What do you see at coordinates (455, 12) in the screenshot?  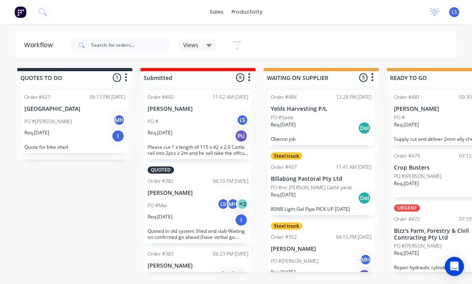 I see `span: LS` at bounding box center [455, 12].